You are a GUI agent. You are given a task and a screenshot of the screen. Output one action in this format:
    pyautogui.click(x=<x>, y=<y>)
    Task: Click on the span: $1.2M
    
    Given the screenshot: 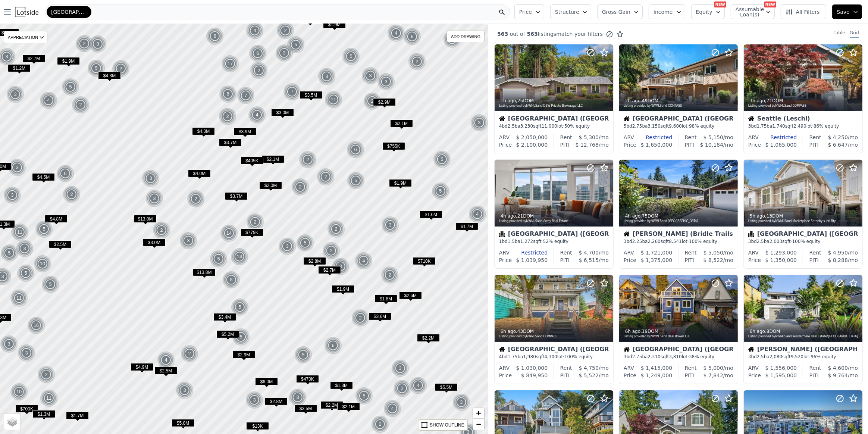 What is the action you would take?
    pyautogui.click(x=19, y=68)
    